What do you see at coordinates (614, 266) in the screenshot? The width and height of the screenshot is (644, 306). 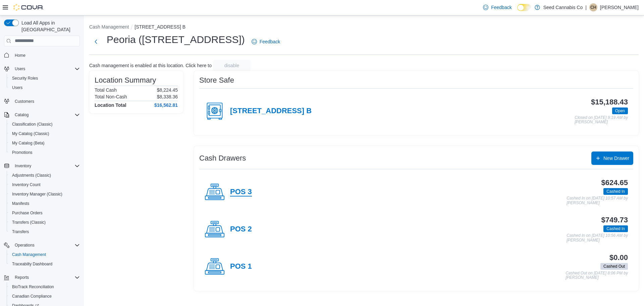 I see `span: Cashed Out` at bounding box center [614, 266].